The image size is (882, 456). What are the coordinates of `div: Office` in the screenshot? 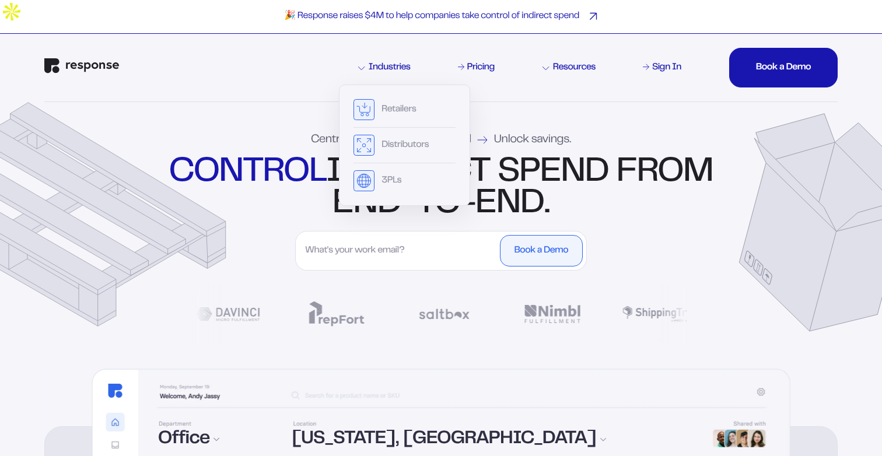 It's located at (218, 440).